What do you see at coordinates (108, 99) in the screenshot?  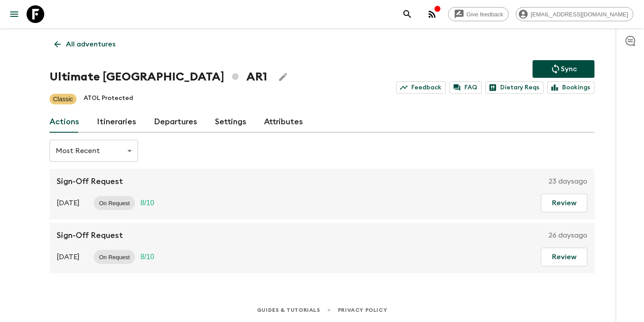 I see `p: ATOL Protected` at bounding box center [108, 99].